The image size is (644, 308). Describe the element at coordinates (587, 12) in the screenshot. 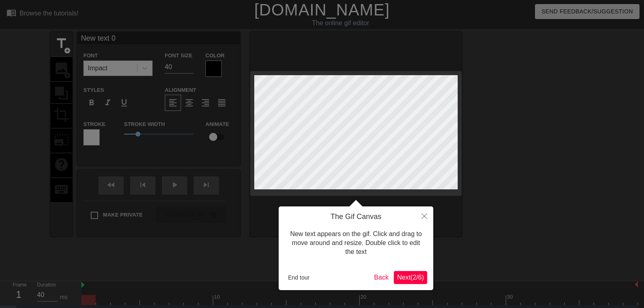

I see `span: Send Feedback/Suggestion` at that location.